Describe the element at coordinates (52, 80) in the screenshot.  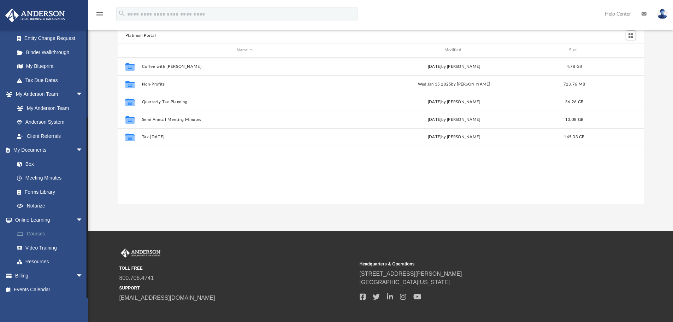
I see `a: Tax Due Dates` at that location.